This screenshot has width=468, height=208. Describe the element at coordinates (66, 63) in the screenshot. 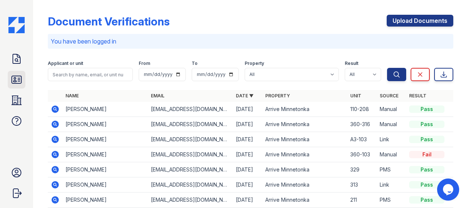

I see `label: Applicant or unit` at that location.